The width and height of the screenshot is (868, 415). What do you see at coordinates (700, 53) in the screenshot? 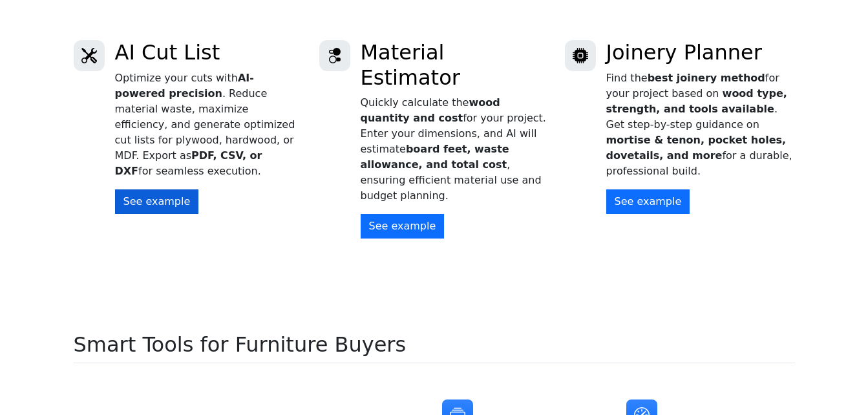
I see `h3: Joinery Planner` at bounding box center [700, 53].